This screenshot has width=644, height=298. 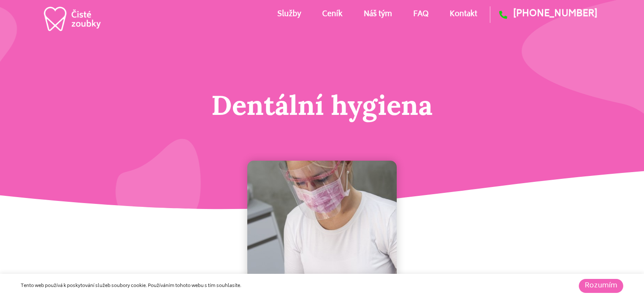 What do you see at coordinates (601, 286) in the screenshot?
I see `a: Rozumím` at bounding box center [601, 286].